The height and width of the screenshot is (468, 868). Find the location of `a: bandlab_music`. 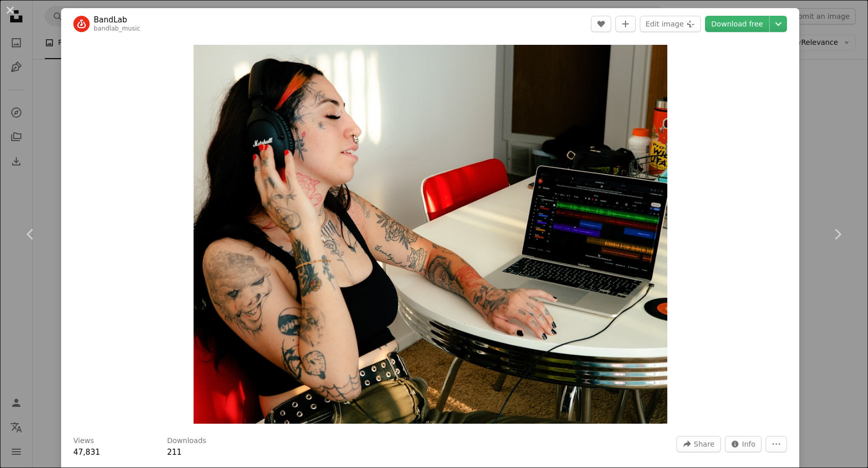

a: bandlab_music is located at coordinates (117, 29).